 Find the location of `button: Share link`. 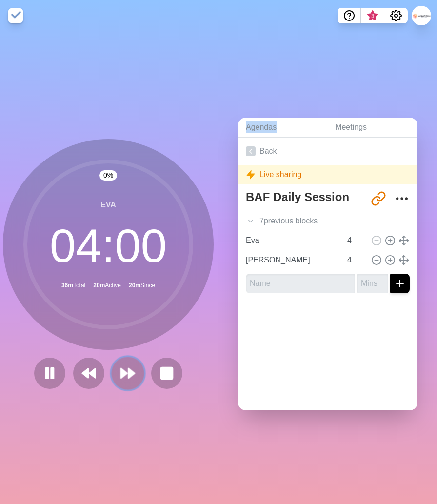

button: Share link is located at coordinates (378, 198).